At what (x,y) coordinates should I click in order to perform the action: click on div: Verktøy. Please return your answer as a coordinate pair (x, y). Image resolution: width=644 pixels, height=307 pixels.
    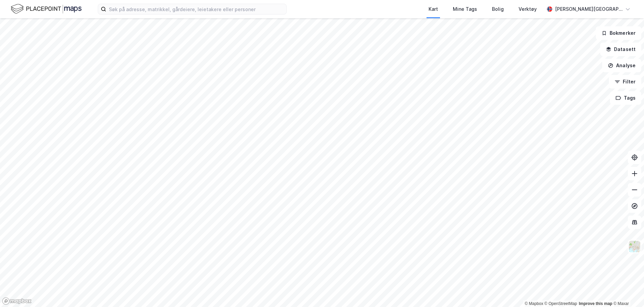
    Looking at the image, I should click on (527, 9).